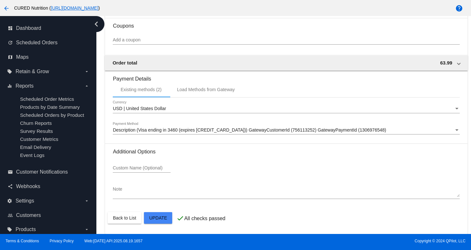 The height and width of the screenshot is (250, 471). What do you see at coordinates (52, 115) in the screenshot?
I see `span: Scheduled Orders by Product` at bounding box center [52, 115].